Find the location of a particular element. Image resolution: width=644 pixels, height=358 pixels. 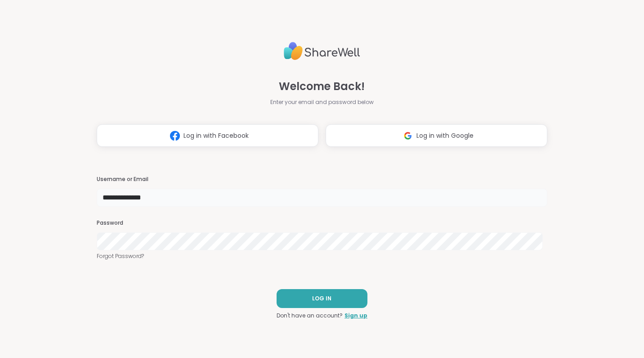

span: Welcome Back! is located at coordinates (322, 86).